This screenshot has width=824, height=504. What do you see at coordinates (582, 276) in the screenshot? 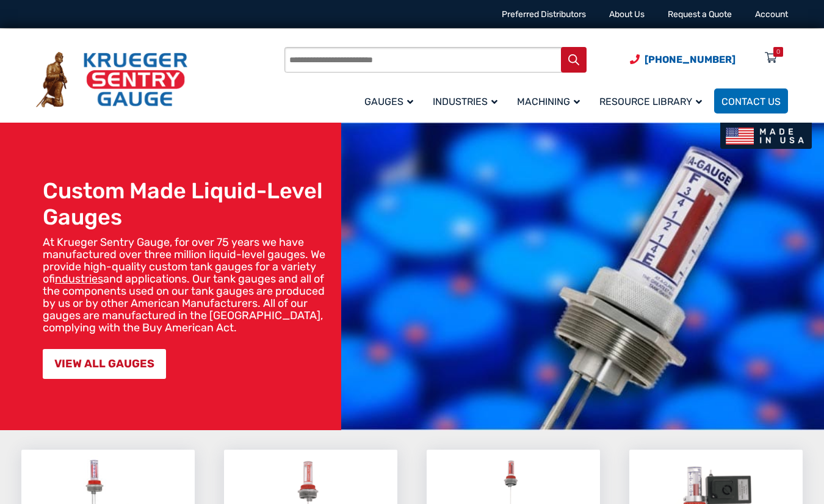
I see `img: bg_hero_bannerksentry` at bounding box center [582, 276].